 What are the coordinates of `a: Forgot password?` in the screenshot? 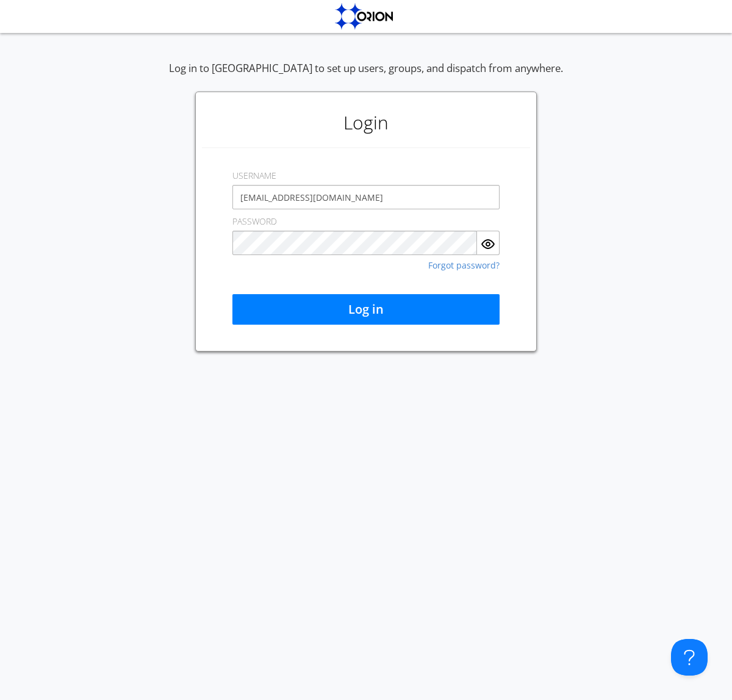 It's located at (464, 266).